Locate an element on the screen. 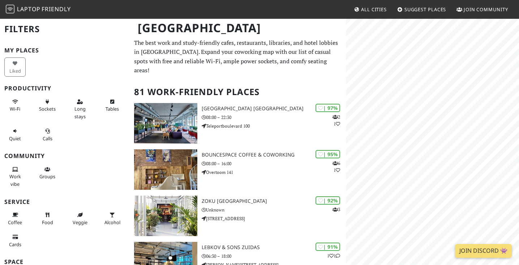 This screenshot has height=265, width=519. span: Food is located at coordinates (47, 222).